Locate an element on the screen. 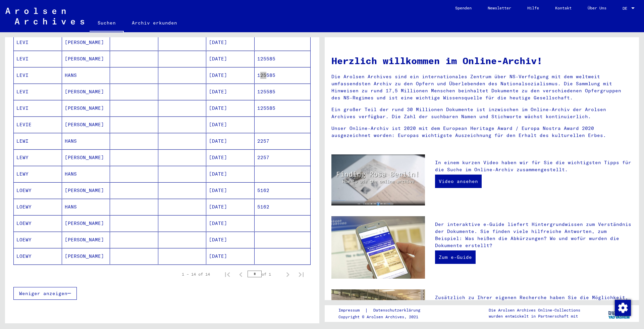  p: In einem kurzen Video haben wir für Sie die wichtigsten Tipps für die Suche im Online-Archiv zusa... is located at coordinates (534, 166).